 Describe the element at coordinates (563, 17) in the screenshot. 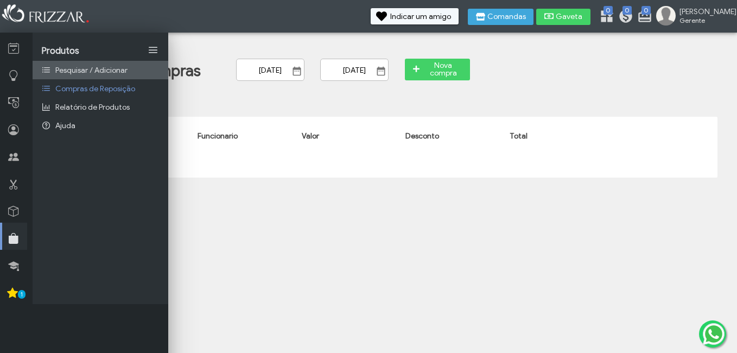

I see `button: Gaveta` at that location.